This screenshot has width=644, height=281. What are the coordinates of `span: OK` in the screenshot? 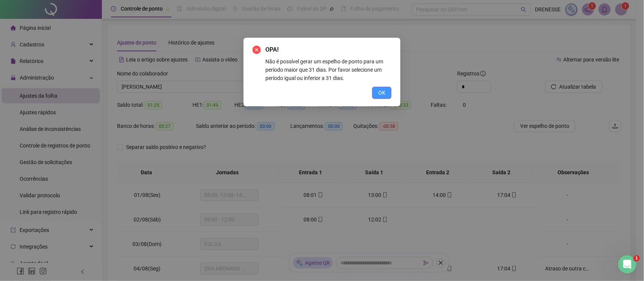 It's located at (382, 93).